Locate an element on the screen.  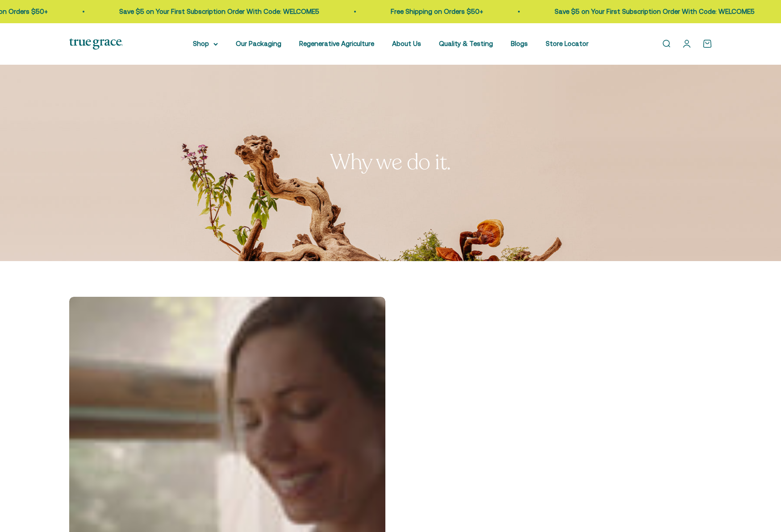
split-lines: Why we do it. is located at coordinates (390, 162).